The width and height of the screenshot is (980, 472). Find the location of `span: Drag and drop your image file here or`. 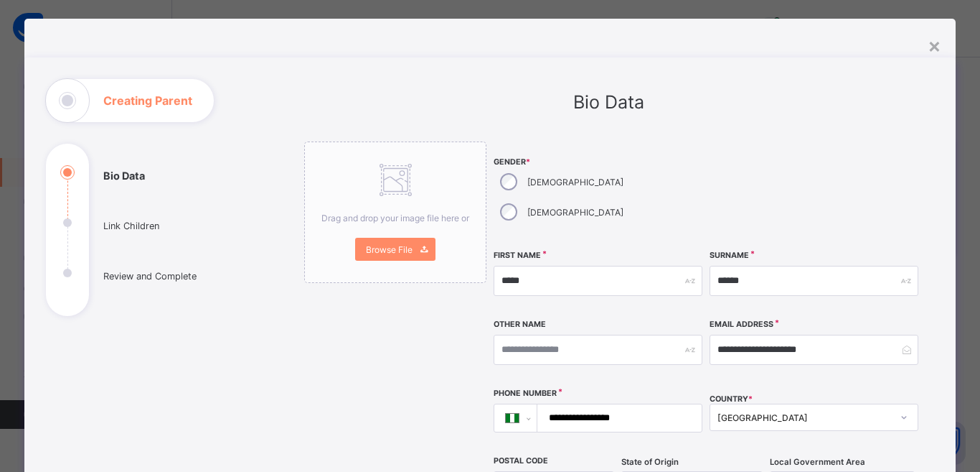

span: Drag and drop your image file here or is located at coordinates (396, 218).